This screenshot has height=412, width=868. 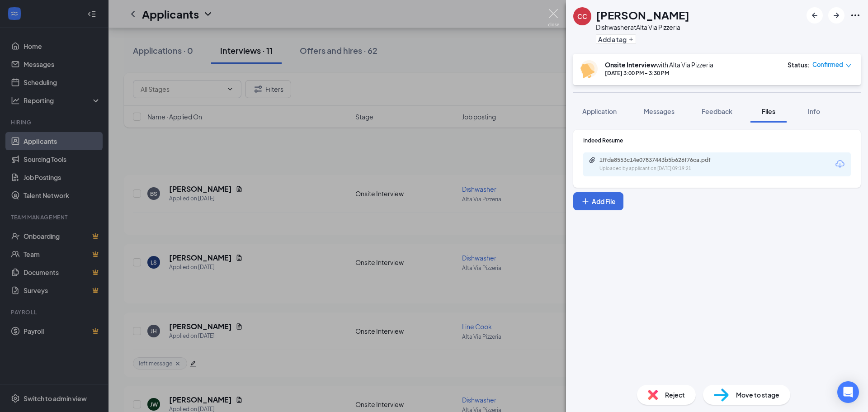 I want to click on span: Info, so click(x=813, y=111).